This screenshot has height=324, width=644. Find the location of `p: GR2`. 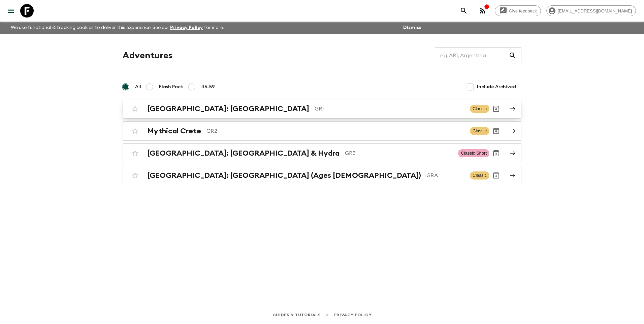

p: GR2 is located at coordinates (336, 131).